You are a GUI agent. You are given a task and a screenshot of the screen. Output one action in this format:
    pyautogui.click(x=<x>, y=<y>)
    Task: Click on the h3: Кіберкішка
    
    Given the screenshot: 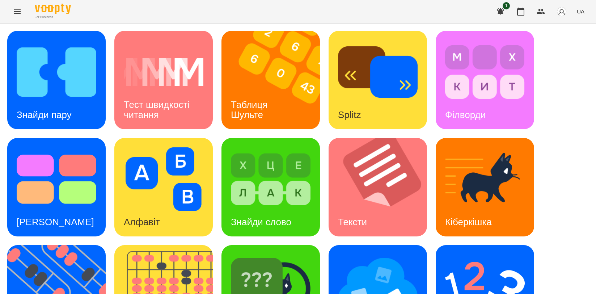 What is the action you would take?
    pyautogui.click(x=468, y=222)
    